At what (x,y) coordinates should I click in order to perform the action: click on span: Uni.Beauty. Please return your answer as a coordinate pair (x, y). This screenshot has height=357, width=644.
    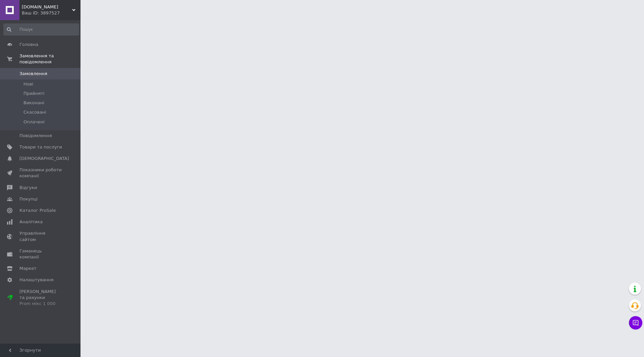
    Looking at the image, I should click on (47, 7).